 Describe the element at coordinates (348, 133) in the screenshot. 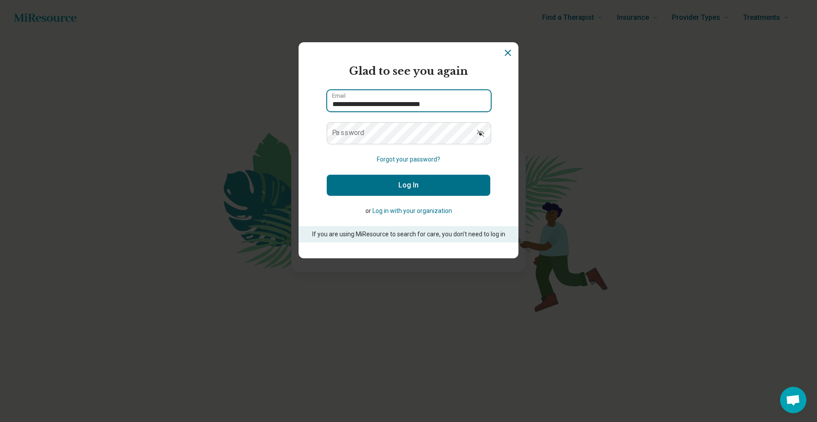

I see `label: Password` at that location.